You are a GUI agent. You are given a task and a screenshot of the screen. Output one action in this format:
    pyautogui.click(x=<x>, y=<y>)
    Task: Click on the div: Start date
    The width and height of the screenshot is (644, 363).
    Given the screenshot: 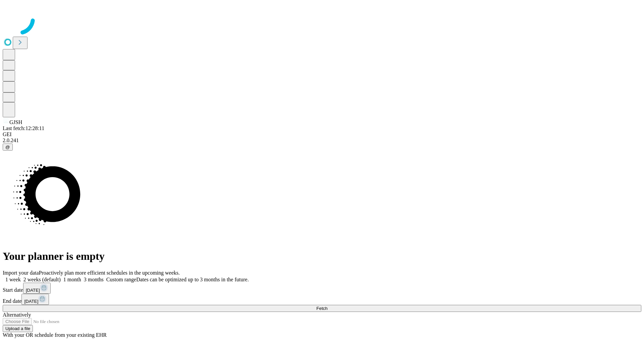 What is the action you would take?
    pyautogui.click(x=322, y=287)
    